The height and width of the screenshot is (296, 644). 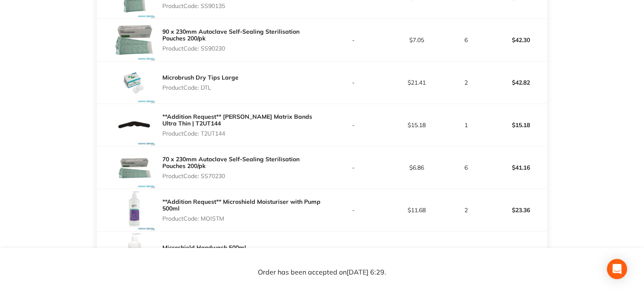 I want to click on p: Product Code: SS90230, so click(x=242, y=49).